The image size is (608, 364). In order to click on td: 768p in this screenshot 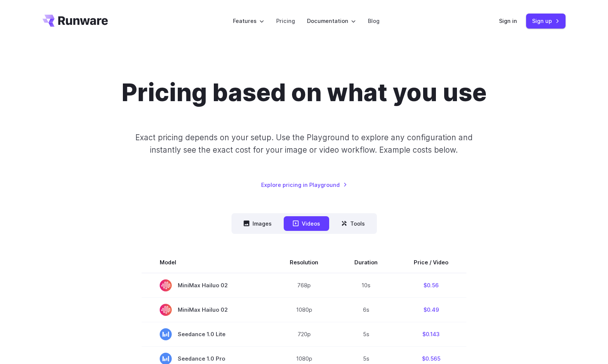, I will do `click(304, 285)`.